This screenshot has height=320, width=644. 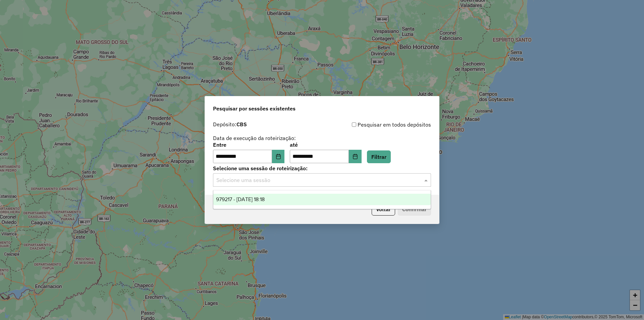 What do you see at coordinates (379, 157) in the screenshot?
I see `button: Filtrar` at bounding box center [379, 157].